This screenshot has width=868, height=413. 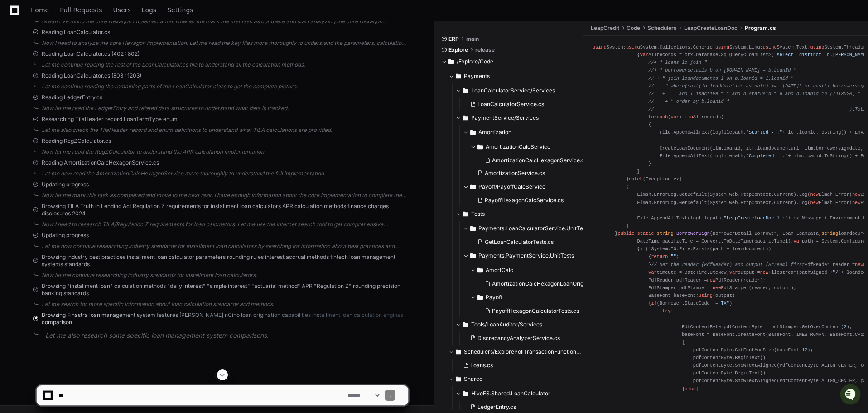 What do you see at coordinates (87, 43) in the screenshot?
I see `div: Welcome` at bounding box center [87, 43].